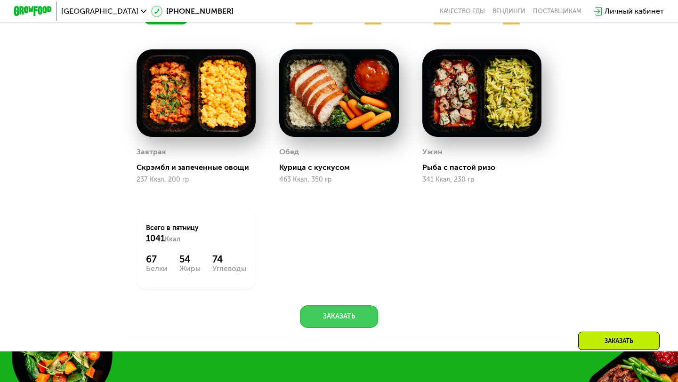  What do you see at coordinates (157, 269) in the screenshot?
I see `div: Белки` at bounding box center [157, 269].